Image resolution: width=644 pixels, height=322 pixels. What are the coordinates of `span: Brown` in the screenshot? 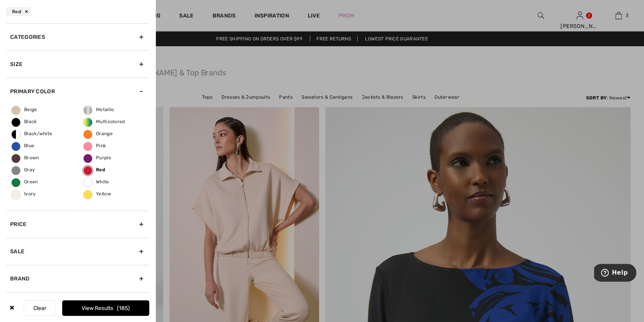 It's located at (25, 158).